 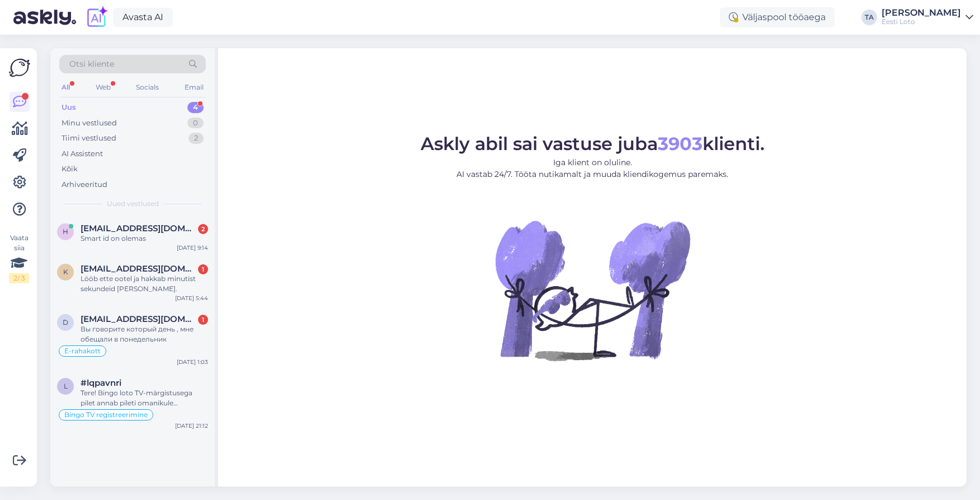 What do you see at coordinates (66, 272) in the screenshot?
I see `span: K` at bounding box center [66, 272].